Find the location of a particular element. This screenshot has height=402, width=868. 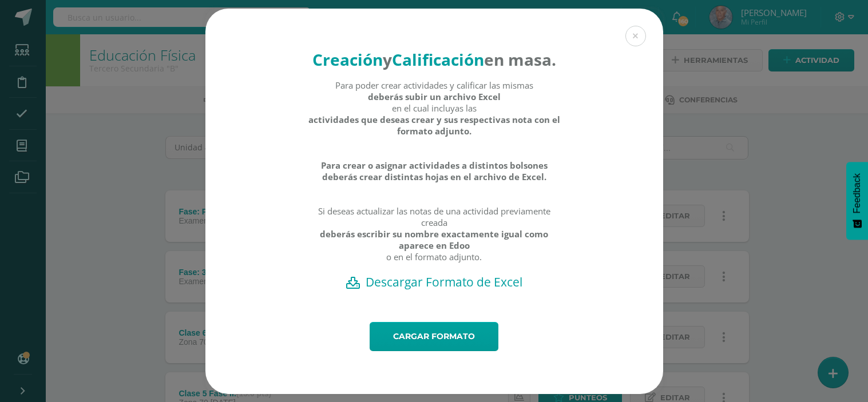

span: Feedback is located at coordinates (857, 194).